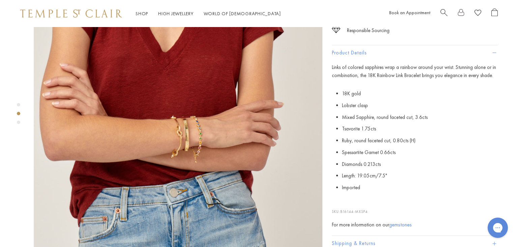  I want to click on a: ShopShop, so click(142, 14).